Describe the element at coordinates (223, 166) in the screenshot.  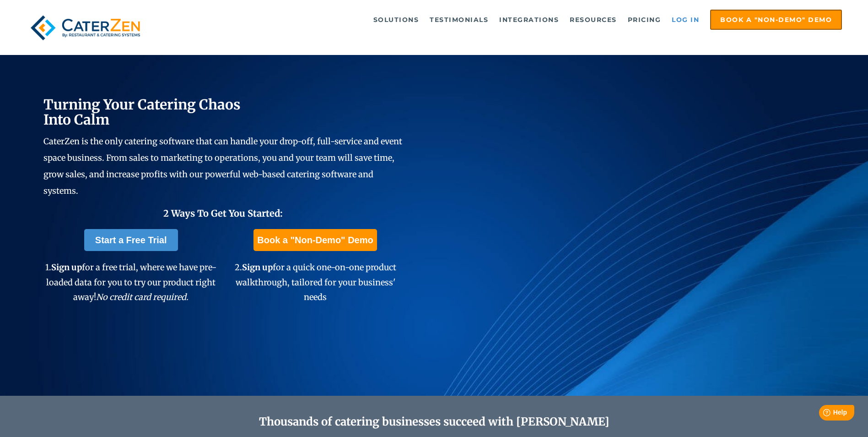
I see `span: CaterZen is the only catering software that can handle your drop-off, full-service and event spac...` at that location.